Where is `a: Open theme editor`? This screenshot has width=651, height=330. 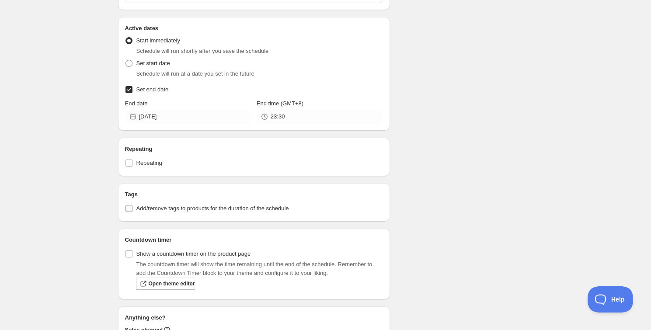
a: Open theme editor is located at coordinates (166, 284).